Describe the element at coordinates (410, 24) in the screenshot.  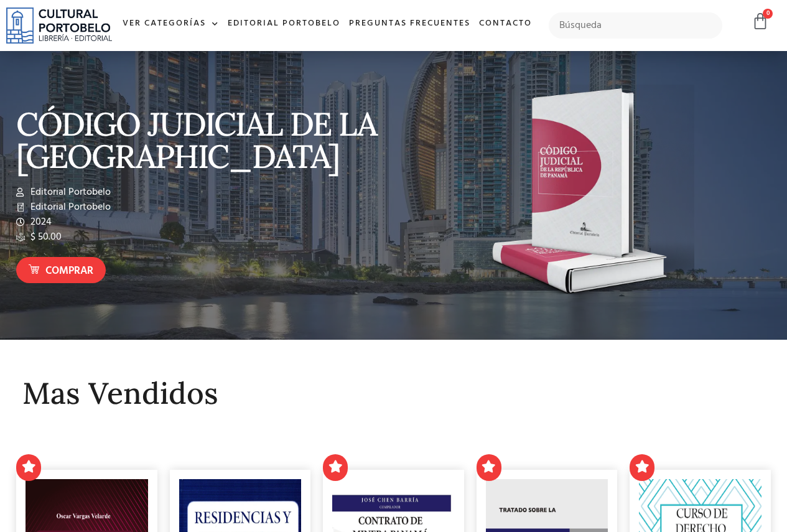
I see `a: Preguntas frecuentes` at that location.